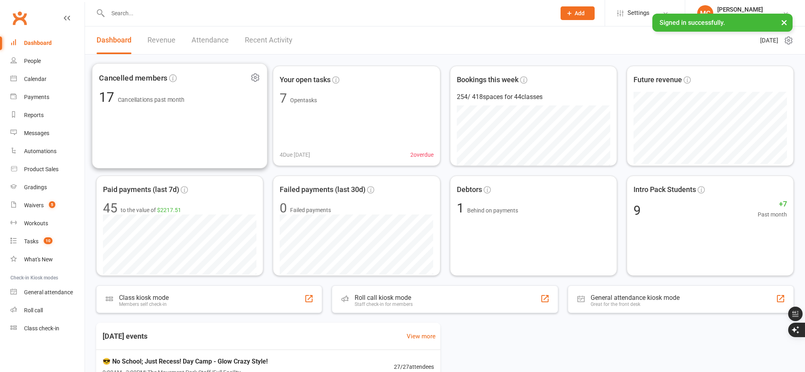  What do you see at coordinates (36, 133) in the screenshot?
I see `div: Messages` at bounding box center [36, 133].